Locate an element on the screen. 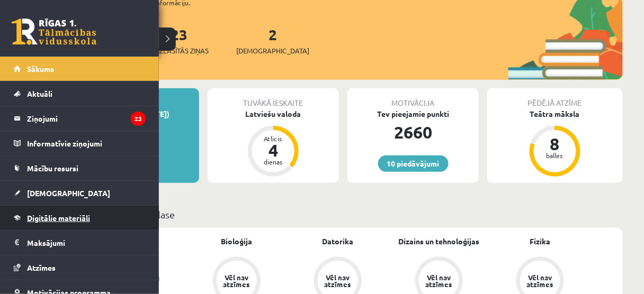  div: Pēdējā atzīme is located at coordinates (555, 99).